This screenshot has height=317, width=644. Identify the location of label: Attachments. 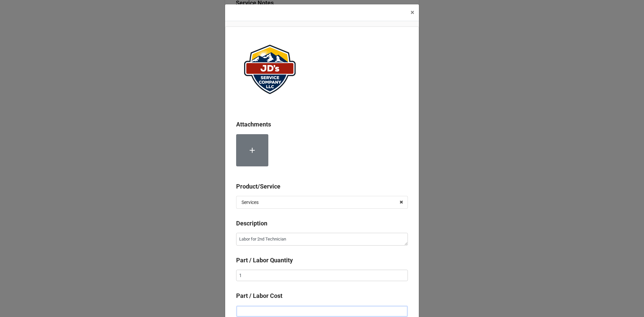
(253, 125).